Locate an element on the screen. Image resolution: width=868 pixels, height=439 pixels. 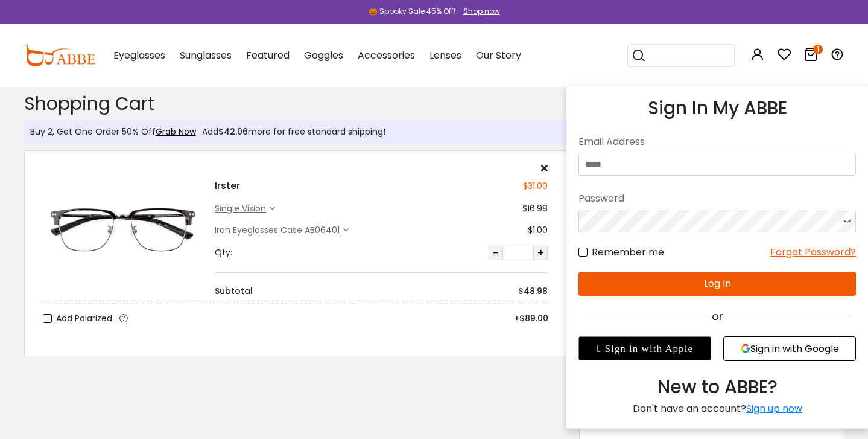
div: Sign in with Apple is located at coordinates (644, 348).